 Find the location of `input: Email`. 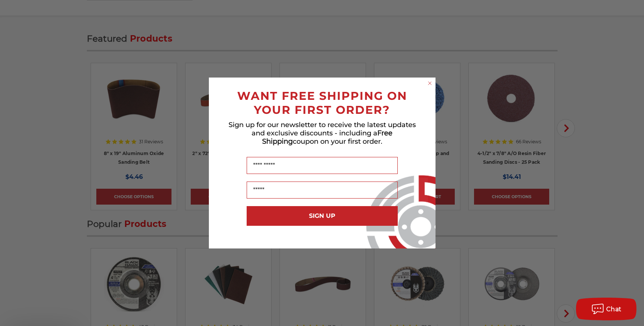

input: Email is located at coordinates (322, 190).